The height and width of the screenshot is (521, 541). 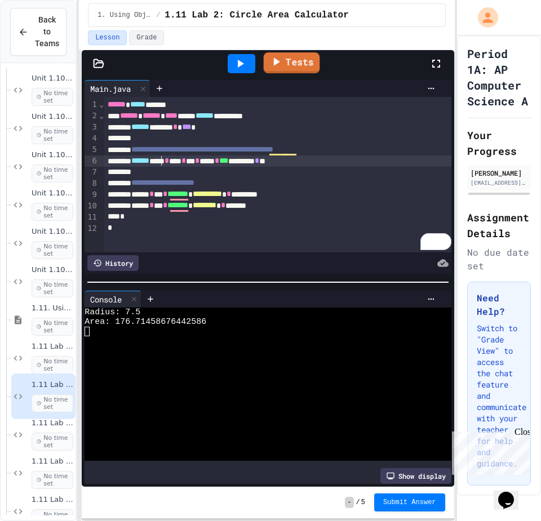 What do you see at coordinates (499, 305) in the screenshot?
I see `h3: Need Help?` at bounding box center [499, 305].